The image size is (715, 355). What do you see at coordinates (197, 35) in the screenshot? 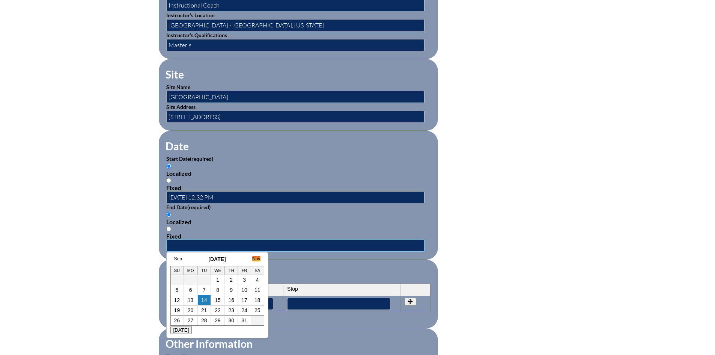
I see `label: Instructor’s Qualifications` at bounding box center [197, 35].